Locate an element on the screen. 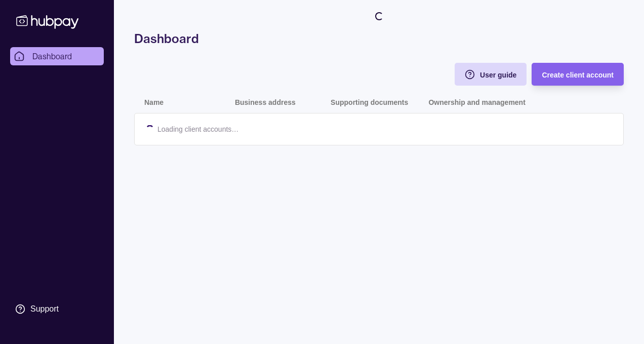  span: Dashboard is located at coordinates (52, 56).